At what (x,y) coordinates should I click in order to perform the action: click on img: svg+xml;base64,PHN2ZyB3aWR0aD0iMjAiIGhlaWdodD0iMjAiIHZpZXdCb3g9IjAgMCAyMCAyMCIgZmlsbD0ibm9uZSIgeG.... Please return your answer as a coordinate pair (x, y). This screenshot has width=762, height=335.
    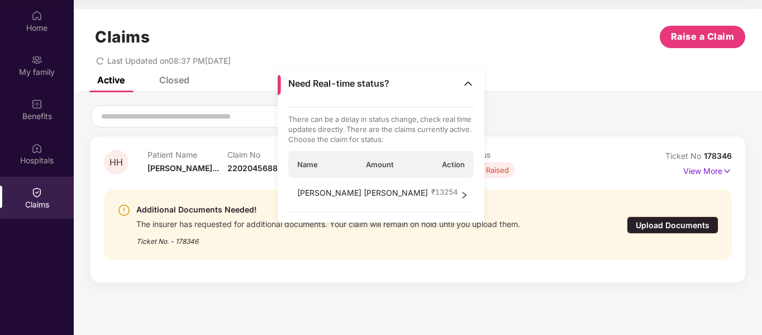
    Looking at the image, I should click on (37, 60).